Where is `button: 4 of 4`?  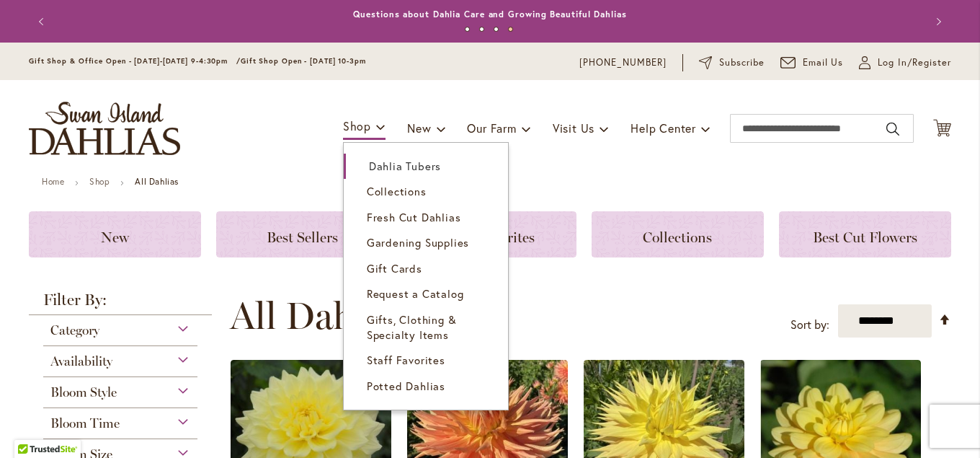
button: 4 of 4 is located at coordinates (510, 29).